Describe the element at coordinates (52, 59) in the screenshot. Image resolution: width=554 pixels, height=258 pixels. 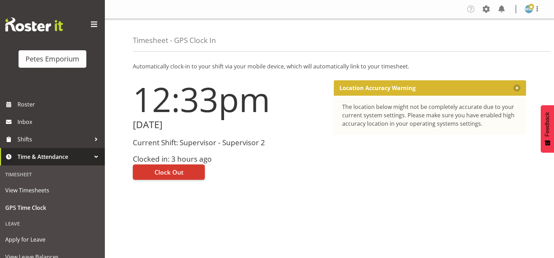
I see `div: Petes Emporium` at that location.